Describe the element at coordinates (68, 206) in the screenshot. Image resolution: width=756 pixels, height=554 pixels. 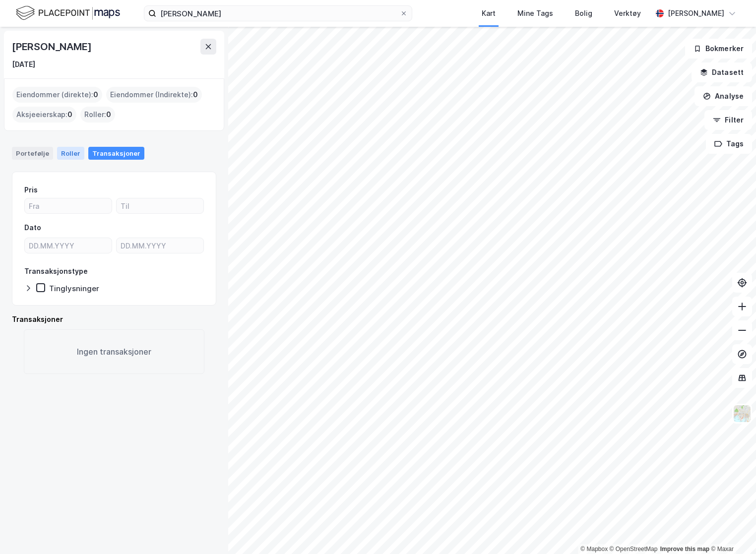
I see `input: Fra` at that location.